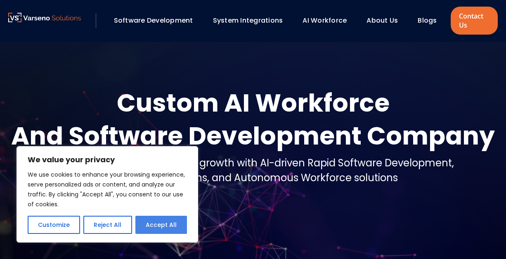 The width and height of the screenshot is (506, 259). Describe the element at coordinates (386, 21) in the screenshot. I see `div: About Us` at that location.